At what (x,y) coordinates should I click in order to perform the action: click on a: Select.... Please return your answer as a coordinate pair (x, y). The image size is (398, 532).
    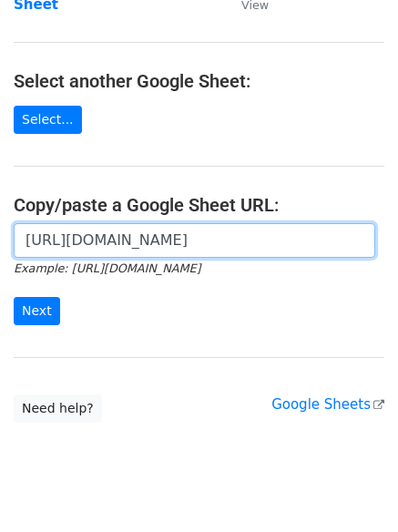
    Looking at the image, I should click on (47, 119).